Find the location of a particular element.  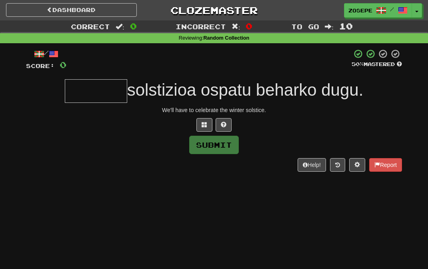

span: Correct is located at coordinates (90, 26).